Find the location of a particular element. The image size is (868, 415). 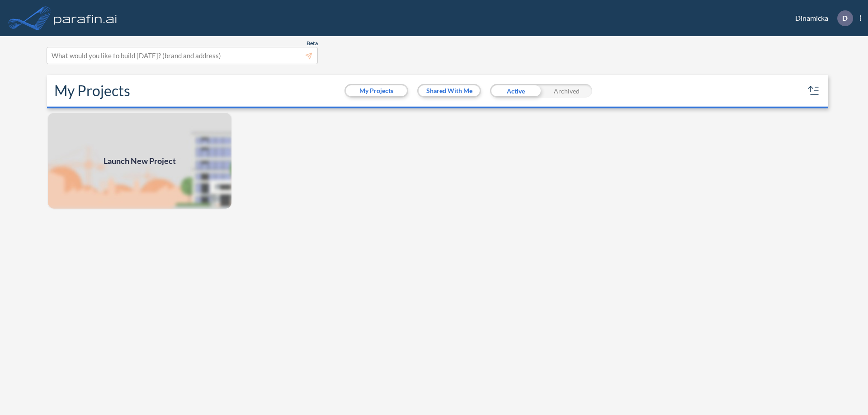

div: Archived is located at coordinates (567, 91).